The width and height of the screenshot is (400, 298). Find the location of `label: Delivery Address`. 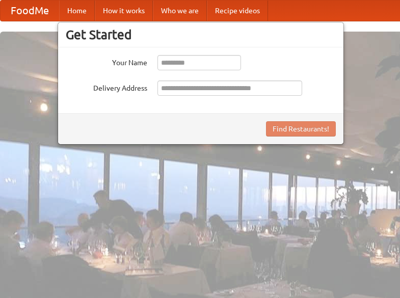

label: Delivery Address is located at coordinates (107, 87).